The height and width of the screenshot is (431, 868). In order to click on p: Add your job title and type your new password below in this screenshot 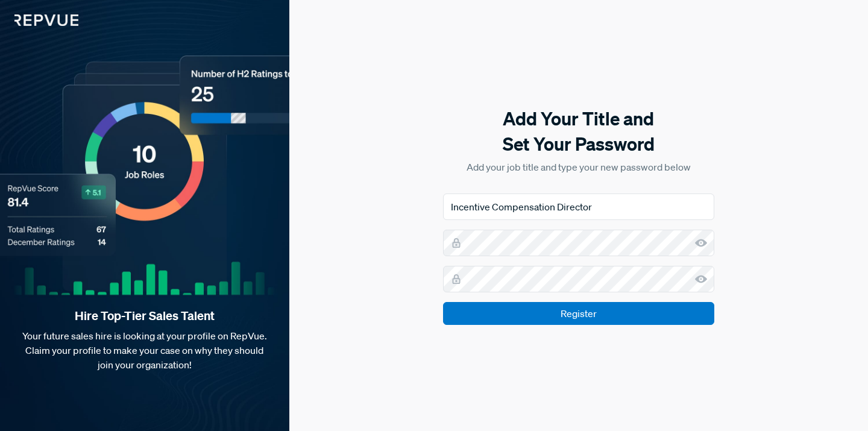, I will do `click(578, 167)`.